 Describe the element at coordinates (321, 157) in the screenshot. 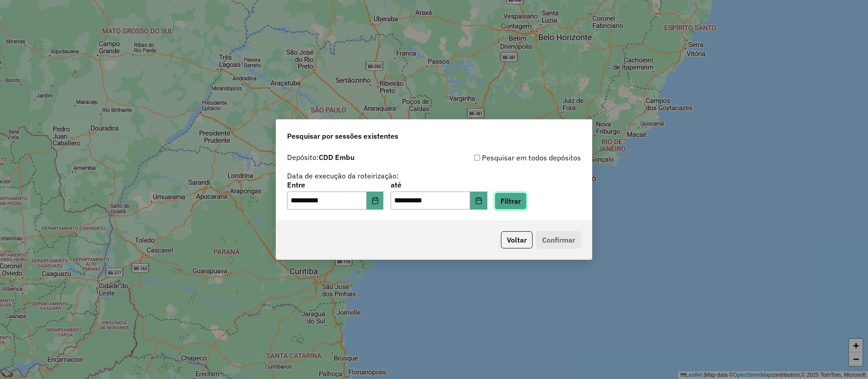

I see `label: Depósito:` at that location.